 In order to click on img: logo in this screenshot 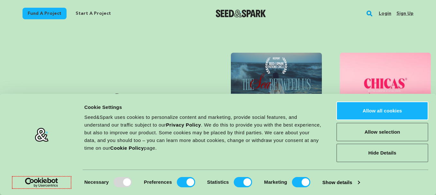, I will do `click(41, 135)`.